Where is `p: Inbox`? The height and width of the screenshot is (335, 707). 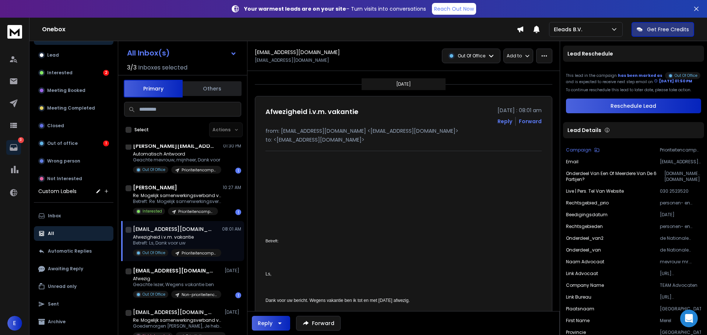
p: Inbox is located at coordinates (54, 216).